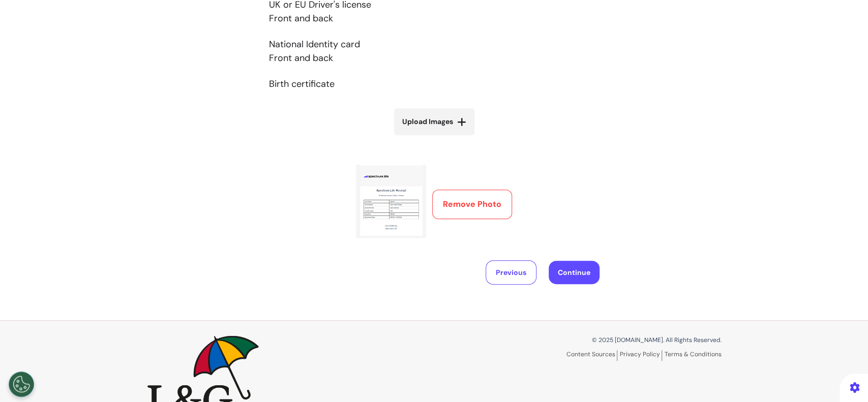  Describe the element at coordinates (592, 356) in the screenshot. I see `a: Content Sources` at that location.